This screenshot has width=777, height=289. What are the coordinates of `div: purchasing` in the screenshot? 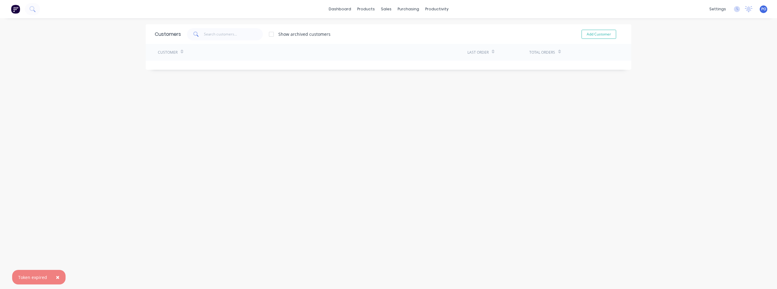 It's located at (408, 9).